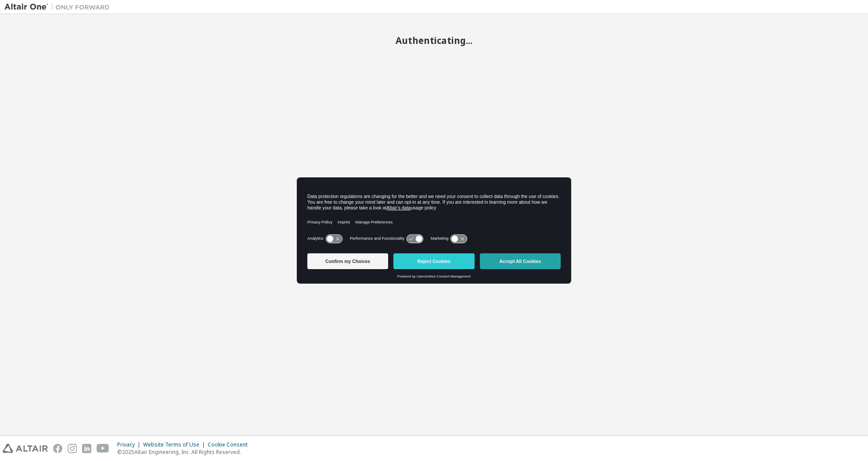 The image size is (868, 461). Describe the element at coordinates (230, 445) in the screenshot. I see `div: Cookie Consent` at that location.